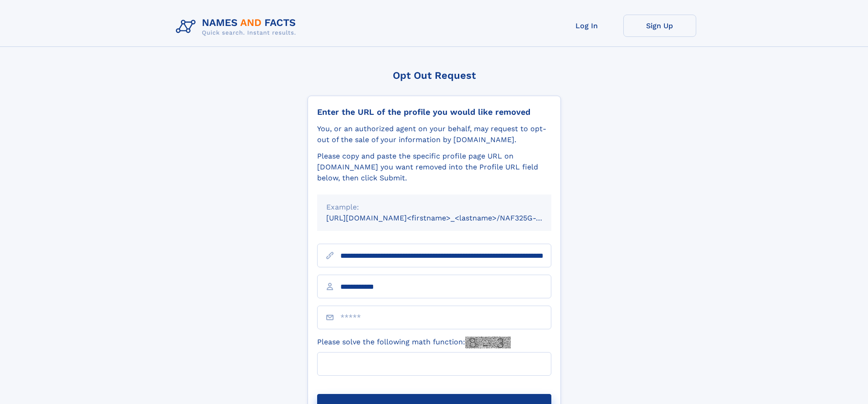 The image size is (868, 404). What do you see at coordinates (238, 27) in the screenshot?
I see `img: Logo Names and Facts` at bounding box center [238, 27].